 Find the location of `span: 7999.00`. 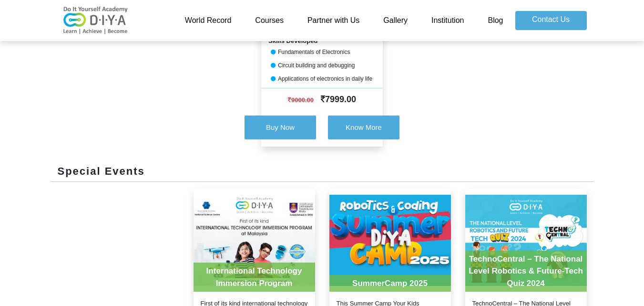

span: 7999.00 is located at coordinates (338, 99).